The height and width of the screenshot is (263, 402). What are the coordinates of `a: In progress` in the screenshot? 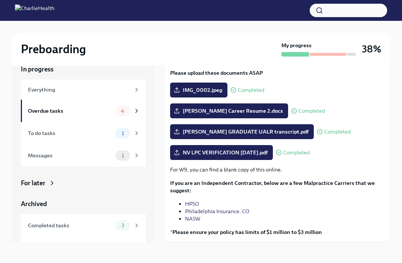 It's located at (83, 69).